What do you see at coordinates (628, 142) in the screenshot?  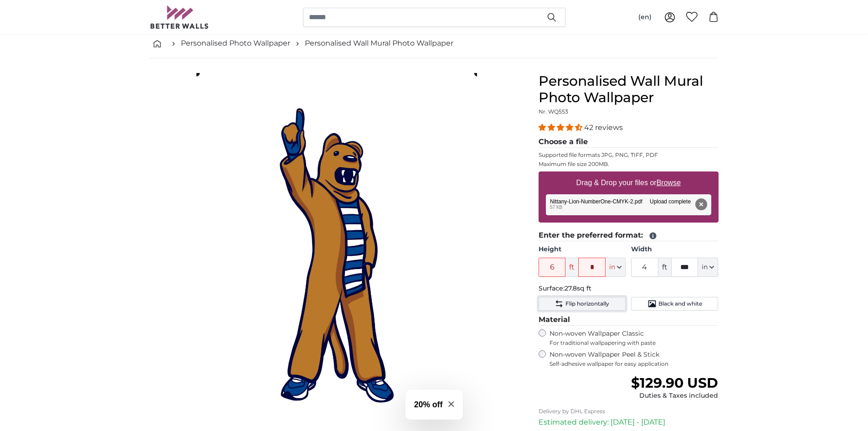 I see `legend: Choose a file` at bounding box center [628, 142].